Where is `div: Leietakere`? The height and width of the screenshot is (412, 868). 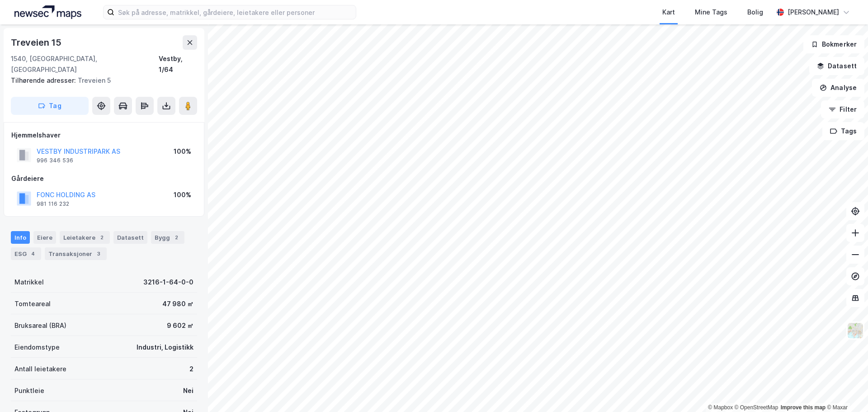
div: Leietakere is located at coordinates (85, 237).